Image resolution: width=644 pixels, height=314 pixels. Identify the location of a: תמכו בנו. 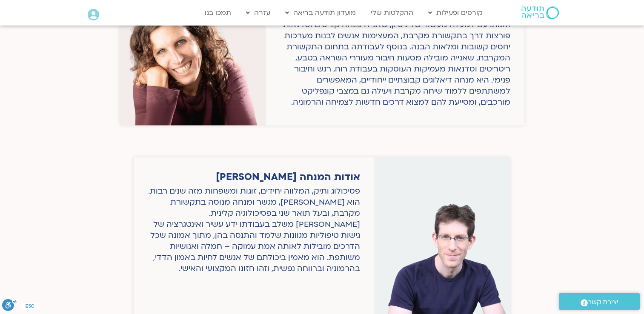
(218, 13).